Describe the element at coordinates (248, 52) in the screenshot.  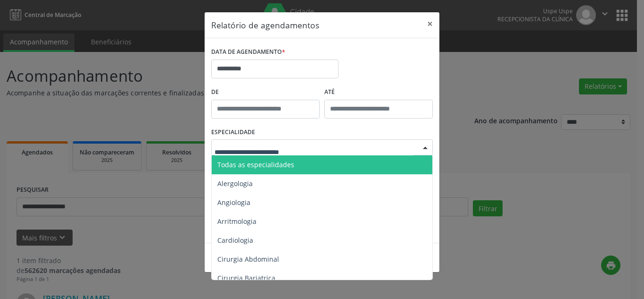
I see `label: DATA DE AGENDAMENTO` at that location.